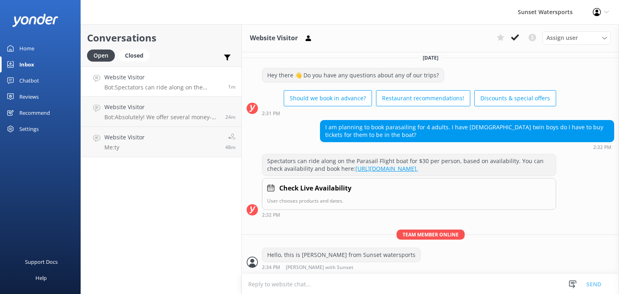 The width and height of the screenshot is (619, 294). I want to click on p: Bot: Absolutely! We offer several money-saving combo packages that include popular activities lik..., so click(162, 117).